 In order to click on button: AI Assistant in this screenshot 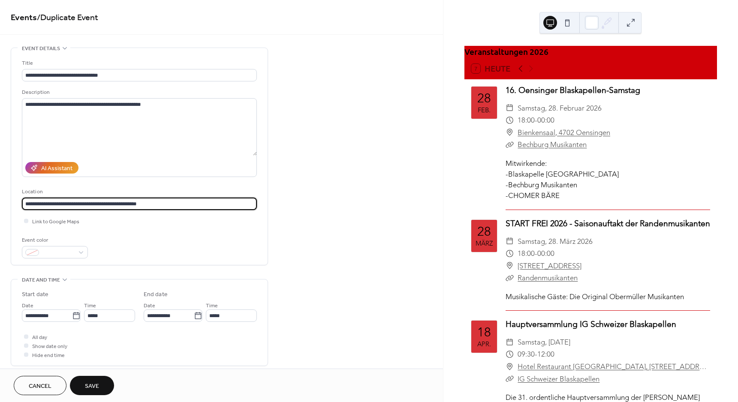, I will do `click(52, 168)`.